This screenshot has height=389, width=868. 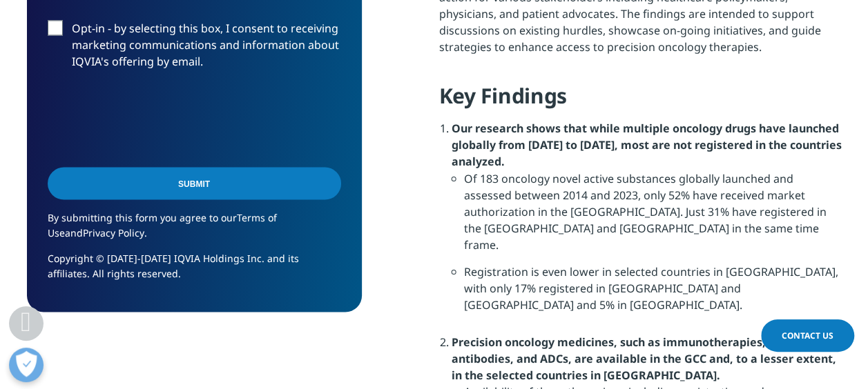 I want to click on h4: Key Findings, so click(x=640, y=101).